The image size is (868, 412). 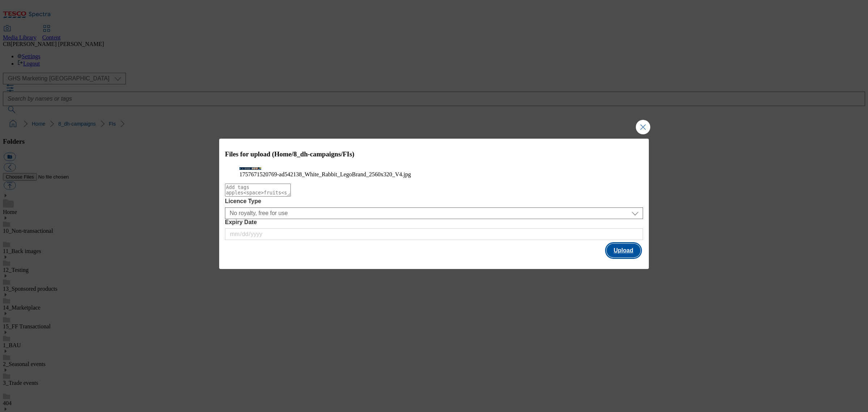 I want to click on button: Upload, so click(x=624, y=250).